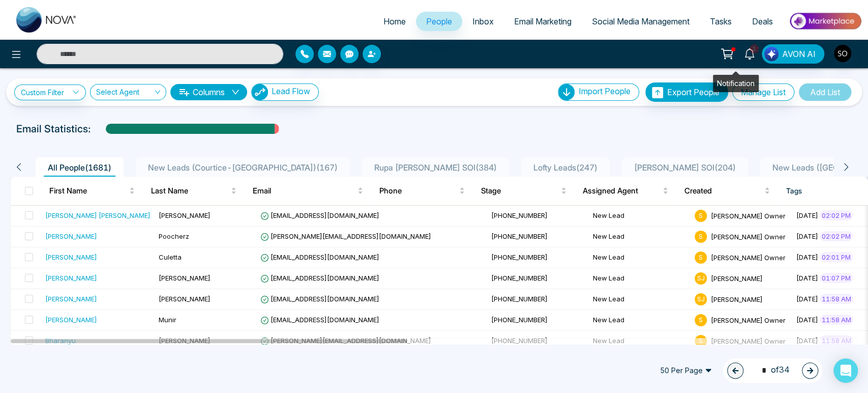  Describe the element at coordinates (60, 341) in the screenshot. I see `div: Bharanyu` at that location.